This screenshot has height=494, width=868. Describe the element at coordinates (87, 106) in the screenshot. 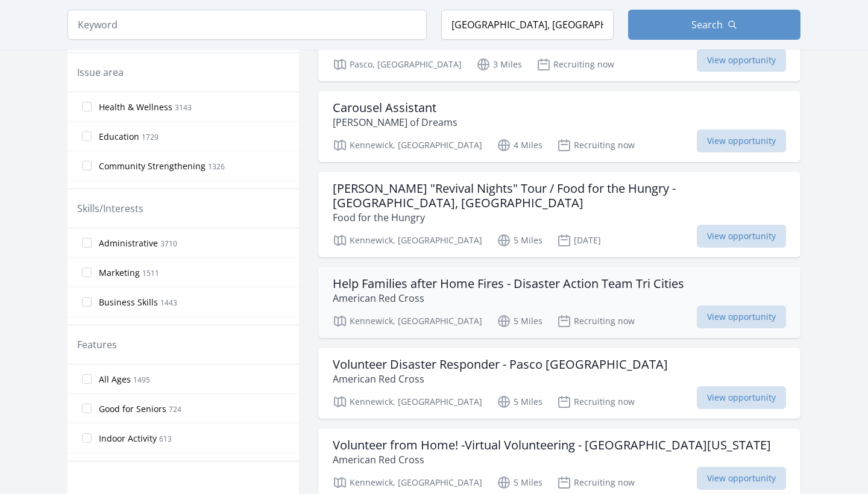

I see `input: Health & Wellness 3143` at that location.